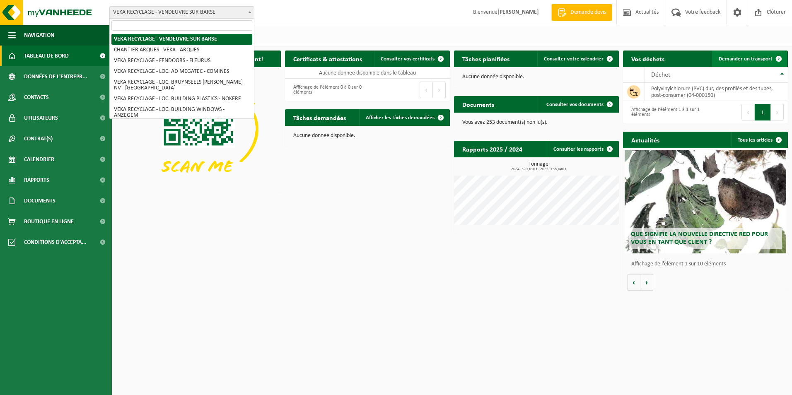 This screenshot has height=395, width=792. Describe the element at coordinates (579, 104) in the screenshot. I see `a: Consulter vos documents` at that location.